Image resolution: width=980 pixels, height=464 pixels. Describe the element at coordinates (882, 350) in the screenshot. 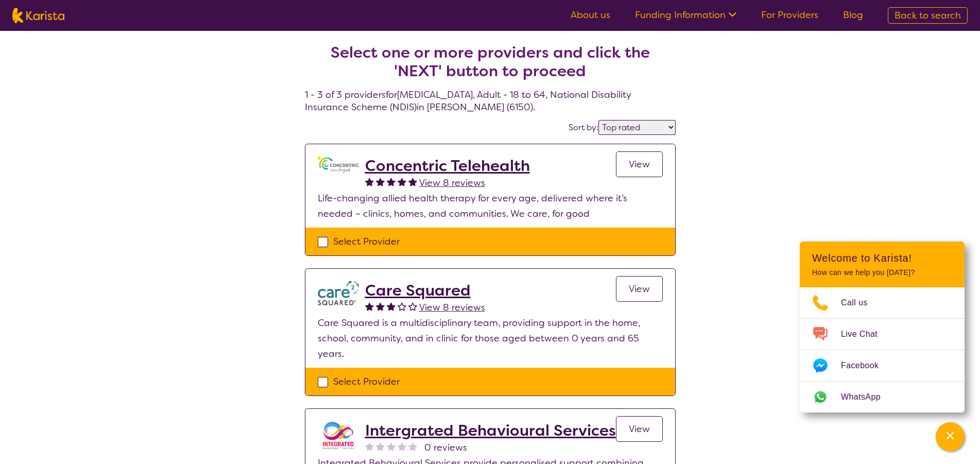

I see `ul: Choose channel` at that location.